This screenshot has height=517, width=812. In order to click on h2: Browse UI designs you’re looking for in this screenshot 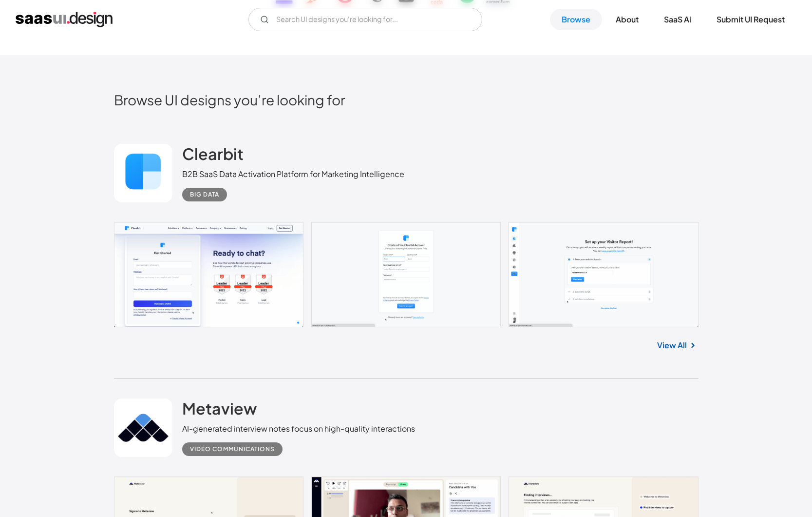, I will do `click(406, 100)`.